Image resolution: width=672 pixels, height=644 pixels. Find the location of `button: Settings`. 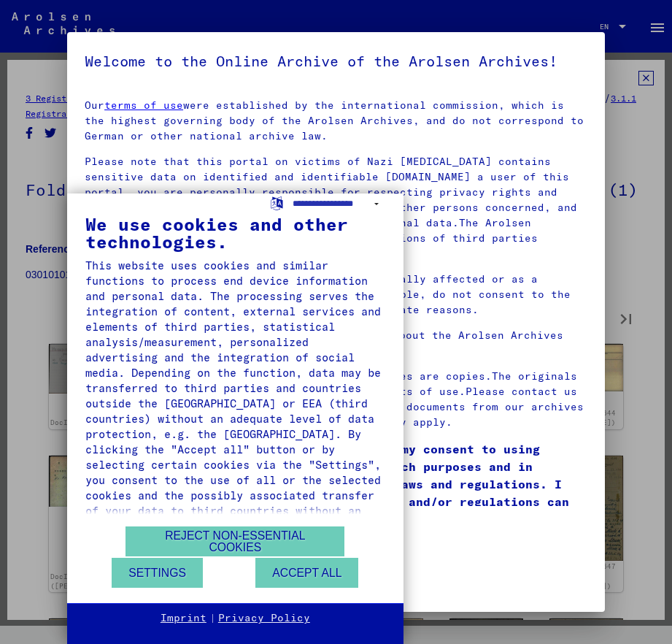

button: Settings is located at coordinates (157, 573).